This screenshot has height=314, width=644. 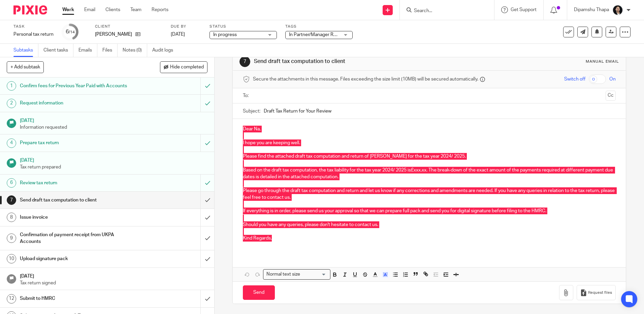 What do you see at coordinates (319, 26) in the screenshot?
I see `label: Tags` at bounding box center [319, 26].